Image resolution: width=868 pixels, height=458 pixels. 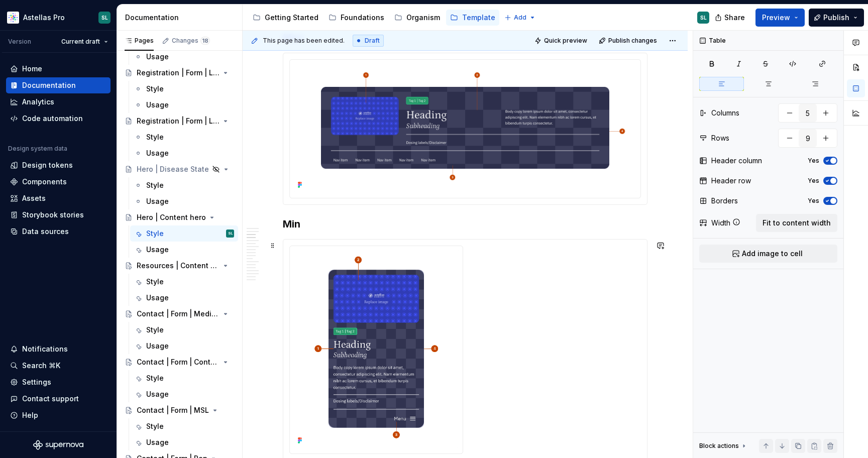 I want to click on span: Add, so click(x=520, y=18).